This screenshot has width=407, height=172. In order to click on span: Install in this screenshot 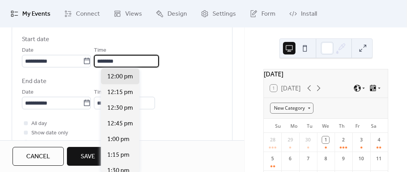, I will do `click(309, 14)`.